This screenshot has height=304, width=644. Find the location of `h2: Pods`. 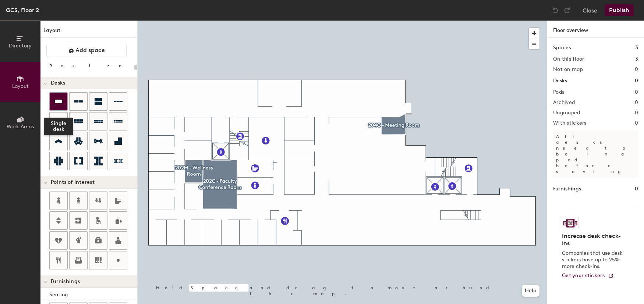

h2: Pods is located at coordinates (558, 92).